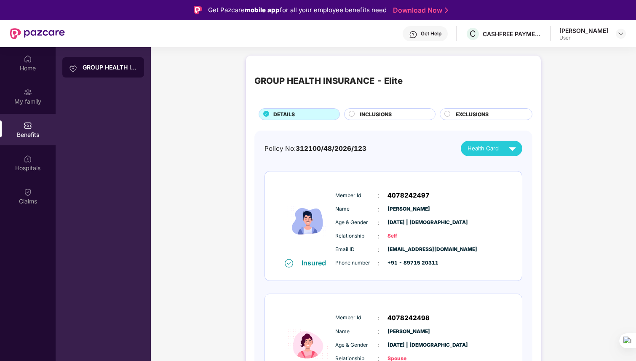 This screenshot has height=361, width=636. What do you see at coordinates (262, 10) in the screenshot?
I see `strong: mobile app` at bounding box center [262, 10].